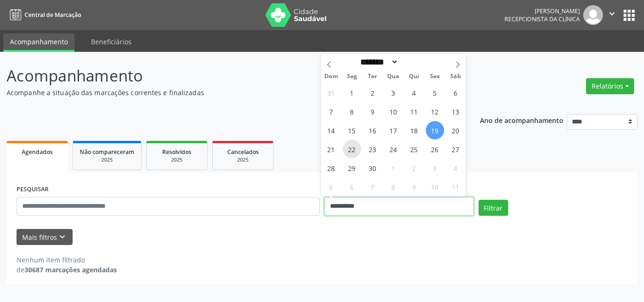  What do you see at coordinates (435, 149) in the screenshot?
I see `span: Setembro 26, 2025` at bounding box center [435, 149].